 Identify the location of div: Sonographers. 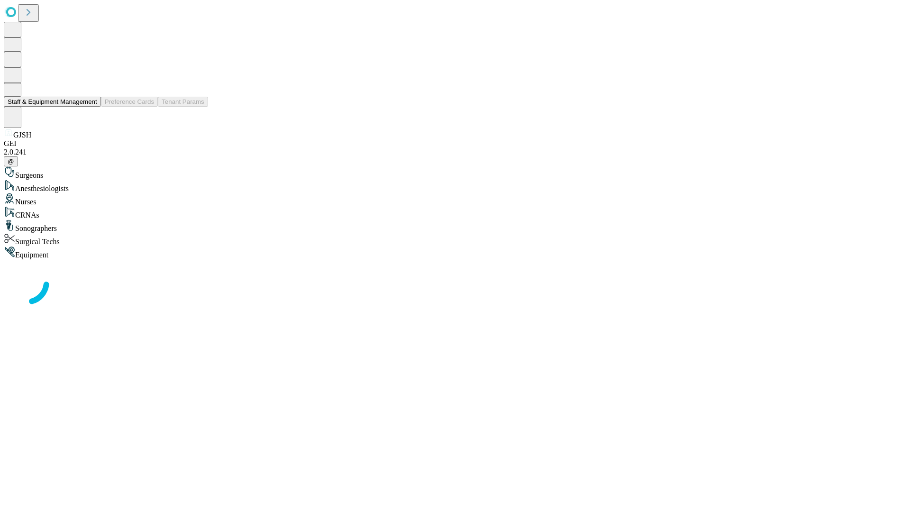
(455, 226).